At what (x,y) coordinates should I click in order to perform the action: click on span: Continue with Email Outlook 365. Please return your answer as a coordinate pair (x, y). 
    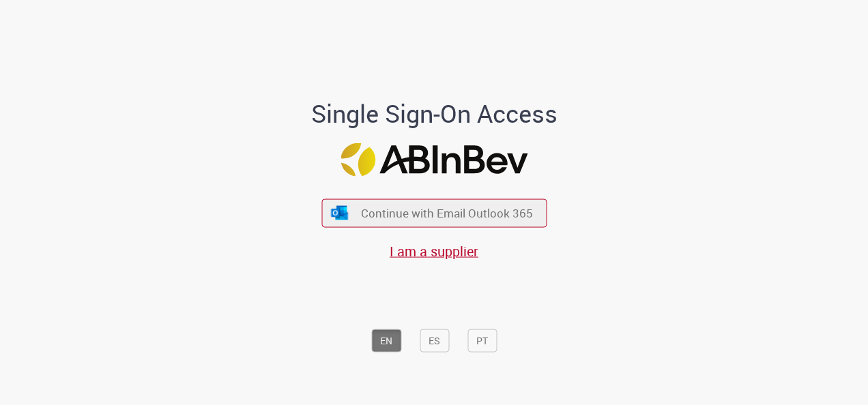
    Looking at the image, I should click on (447, 213).